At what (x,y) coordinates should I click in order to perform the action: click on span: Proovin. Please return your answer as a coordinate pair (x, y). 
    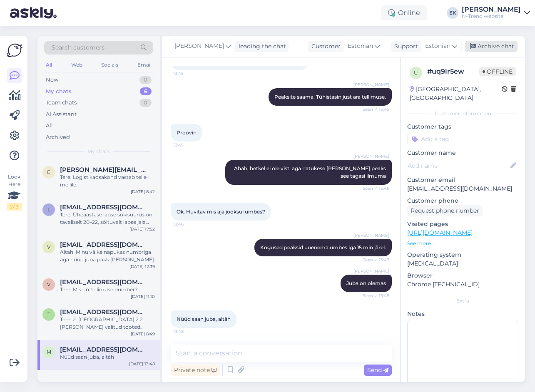
    Looking at the image, I should click on (187, 132).